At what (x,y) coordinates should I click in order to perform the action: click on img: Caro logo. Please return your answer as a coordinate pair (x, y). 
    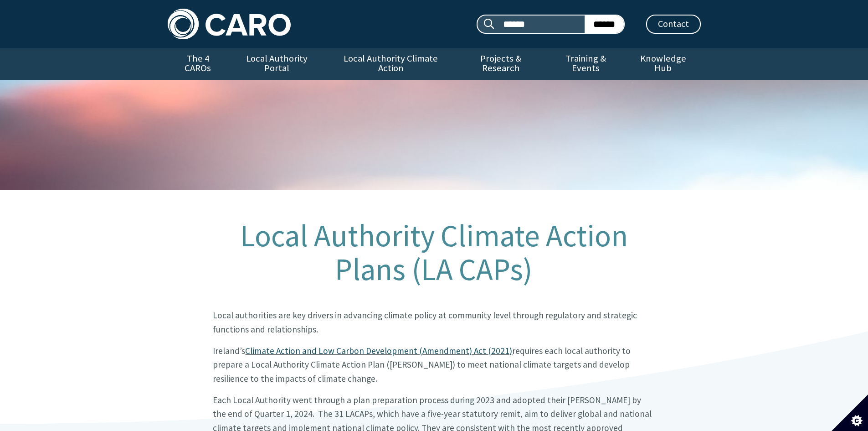
    Looking at the image, I should click on (229, 24).